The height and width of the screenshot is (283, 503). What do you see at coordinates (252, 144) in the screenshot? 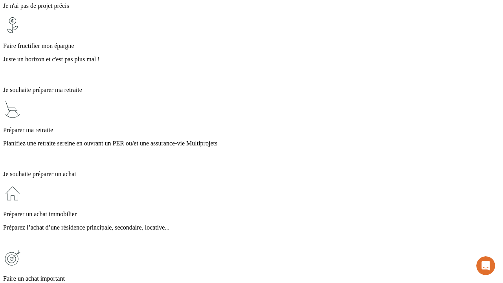
I see `p: Planifiez une retraite sereine en ouvrant un PER ou/et une assurance-vie Multiprojets` at bounding box center [252, 144].